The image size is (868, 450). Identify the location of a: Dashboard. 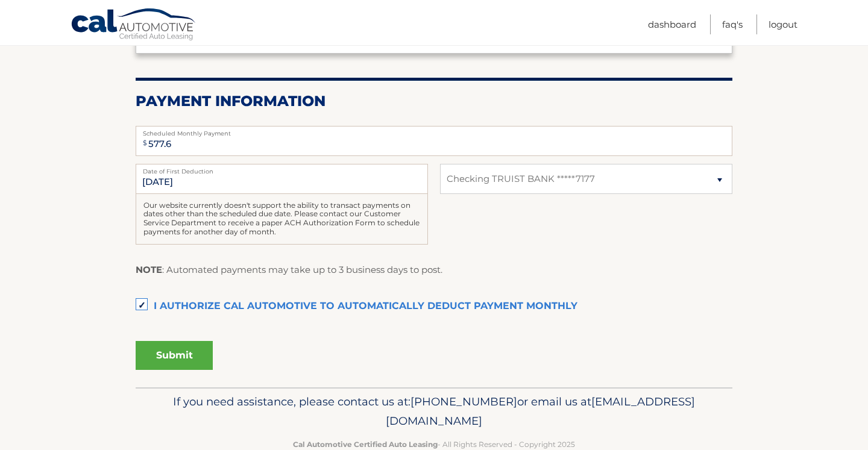
(672, 24).